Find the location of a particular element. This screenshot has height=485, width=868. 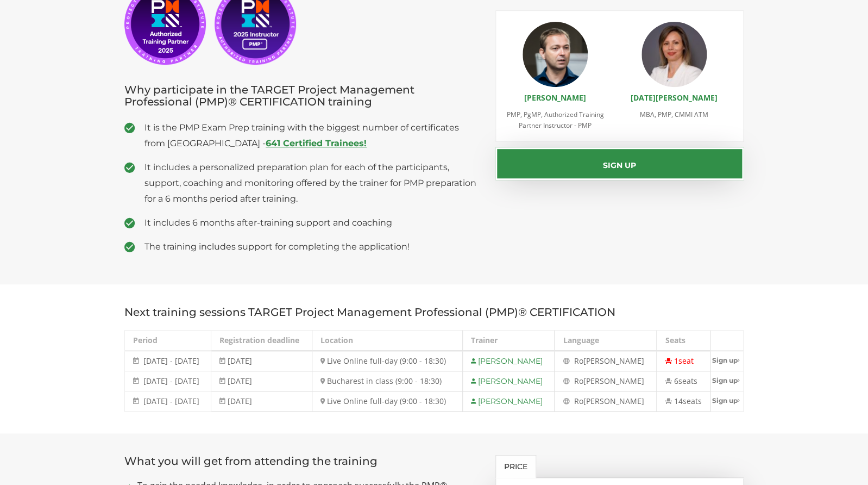

th: Registration deadline is located at coordinates (262, 341).